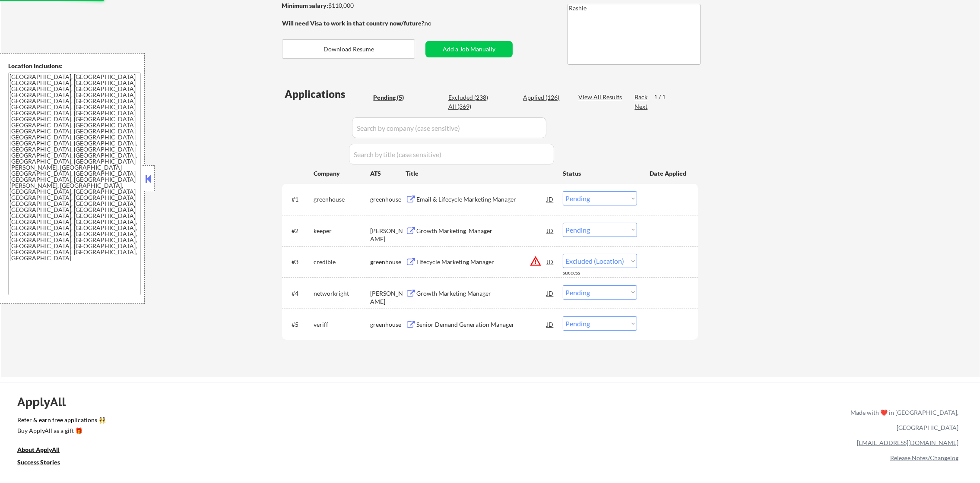 This screenshot has height=483, width=980. What do you see at coordinates (342, 294) in the screenshot?
I see `div: networkright` at bounding box center [342, 294].